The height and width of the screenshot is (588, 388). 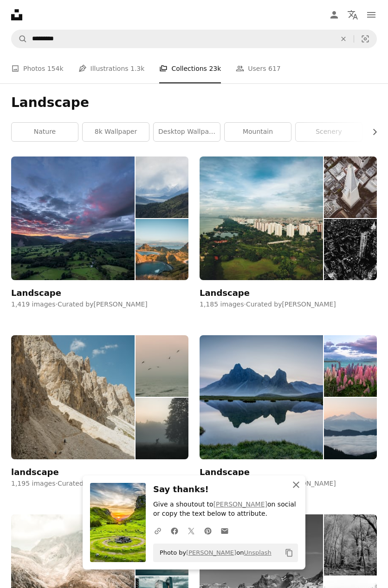 What do you see at coordinates (350, 545) in the screenshot?
I see `img: photo-1752522197642-d5f70bab408b` at bounding box center [350, 545].